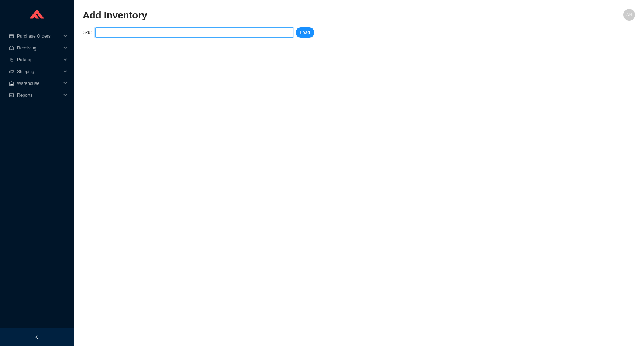 This screenshot has height=346, width=644. What do you see at coordinates (39, 84) in the screenshot?
I see `span: Warehouse` at bounding box center [39, 84].